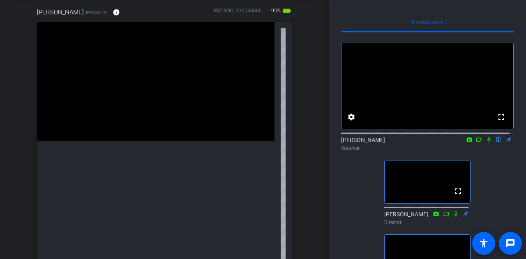  Describe the element at coordinates (484, 244) in the screenshot. I see `mat-icon: accessibility` at that location.